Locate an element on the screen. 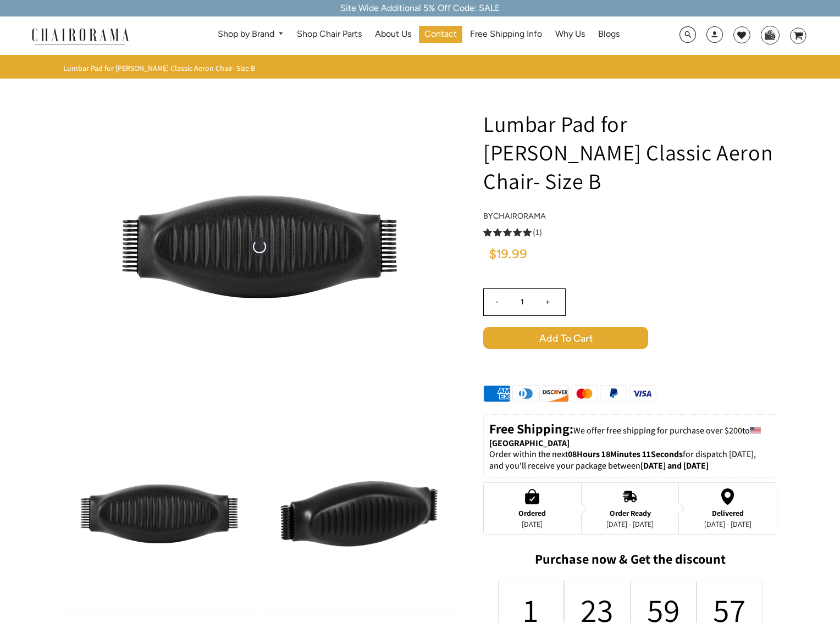 Image resolution: width=840 pixels, height=623 pixels. img: chairorama is located at coordinates (80, 35).